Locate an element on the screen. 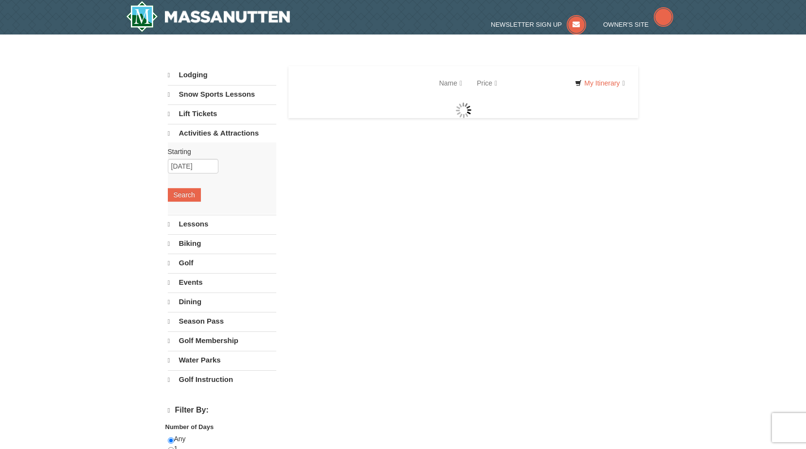 The height and width of the screenshot is (449, 806). a: Dining is located at coordinates (222, 302).